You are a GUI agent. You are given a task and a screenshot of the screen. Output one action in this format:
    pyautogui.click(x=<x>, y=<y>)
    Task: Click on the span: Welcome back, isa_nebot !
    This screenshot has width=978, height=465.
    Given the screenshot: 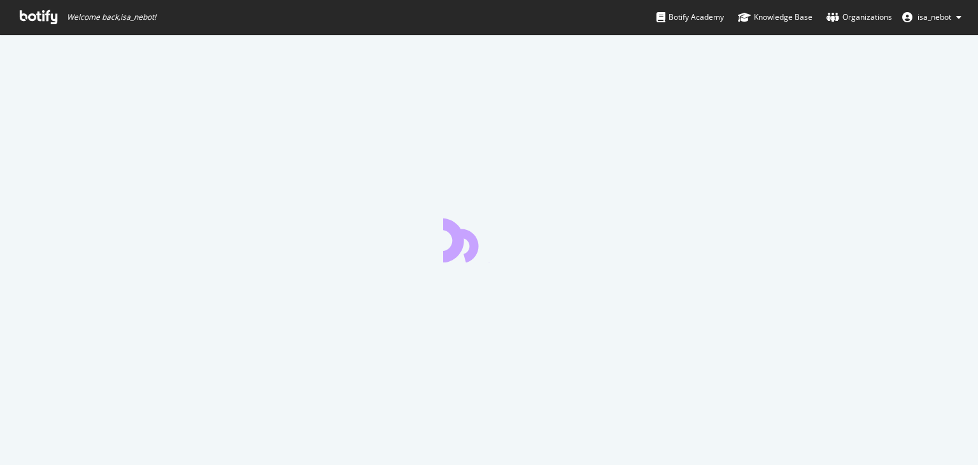 What is the action you would take?
    pyautogui.click(x=111, y=17)
    